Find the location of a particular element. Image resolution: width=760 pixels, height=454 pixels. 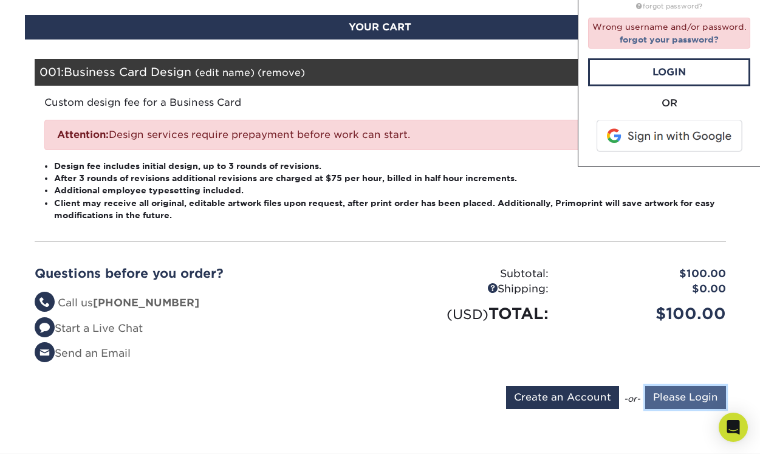

a: forgot password? is located at coordinates (669, 6).